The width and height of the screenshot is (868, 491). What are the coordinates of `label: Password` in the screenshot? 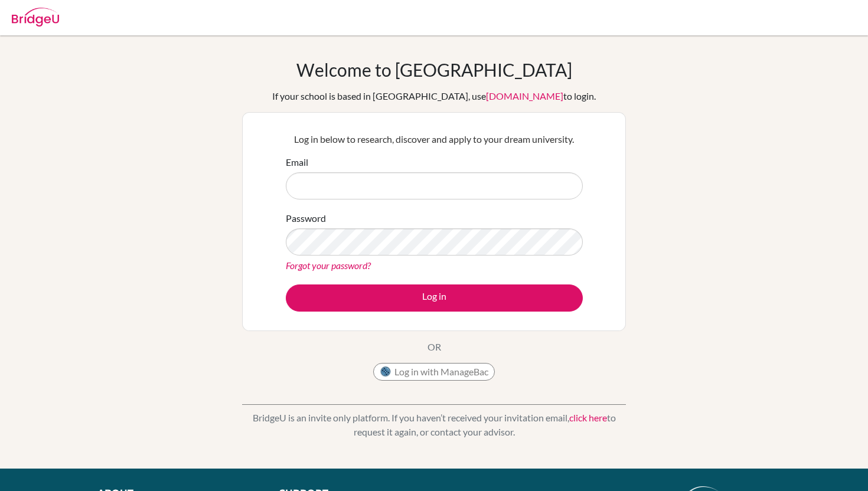 It's located at (306, 218).